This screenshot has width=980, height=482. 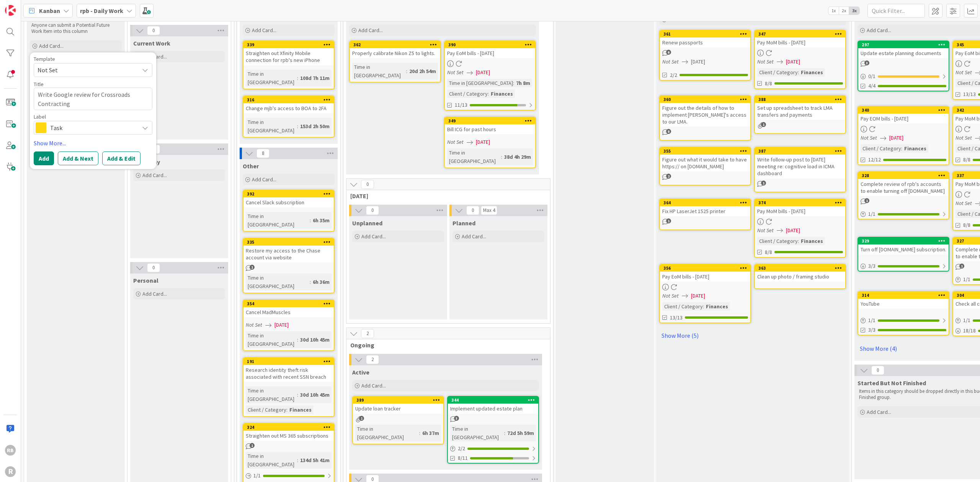 What do you see at coordinates (288, 309) in the screenshot?
I see `div: 354Cancel MadMuscles` at bounding box center [288, 309].